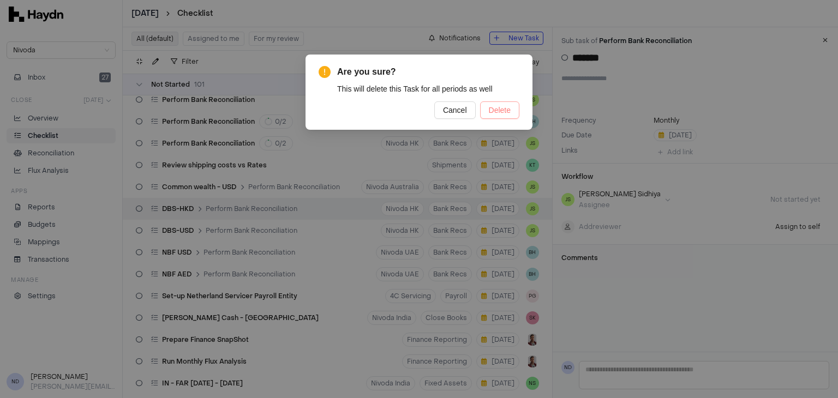 This screenshot has height=398, width=838. Describe the element at coordinates (500, 110) in the screenshot. I see `button: Delete` at that location.